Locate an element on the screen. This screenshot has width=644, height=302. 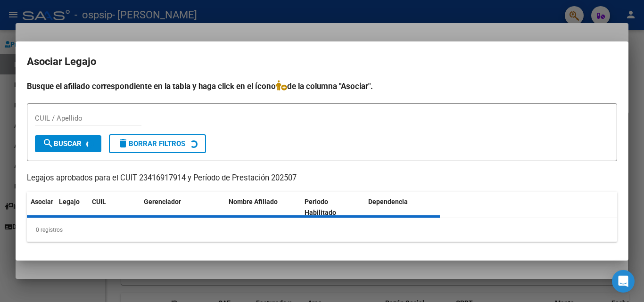
datatable-header-cell: Periodo Habilitado is located at coordinates (333, 207).